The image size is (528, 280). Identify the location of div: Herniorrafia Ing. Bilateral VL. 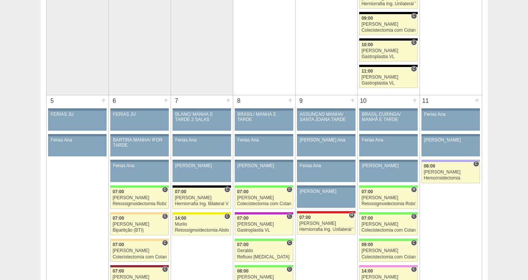
(202, 204).